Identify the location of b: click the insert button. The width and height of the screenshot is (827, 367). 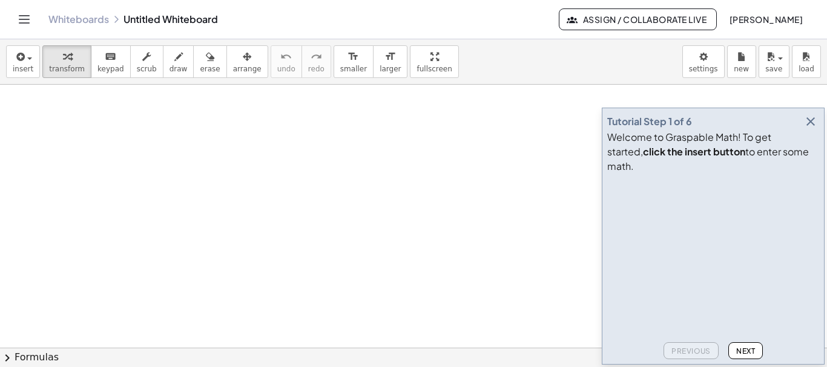
(694, 151).